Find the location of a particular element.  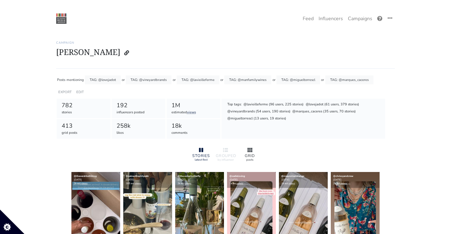

img: 22:22:48_1550874168 is located at coordinates (61, 19).